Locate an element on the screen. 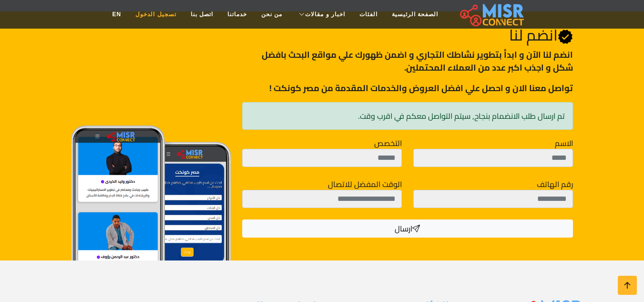  div: تم ارسال طلب الانضمام بنجاح, سيتم التواصل معكم في اقرب وقت. is located at coordinates (407, 116).